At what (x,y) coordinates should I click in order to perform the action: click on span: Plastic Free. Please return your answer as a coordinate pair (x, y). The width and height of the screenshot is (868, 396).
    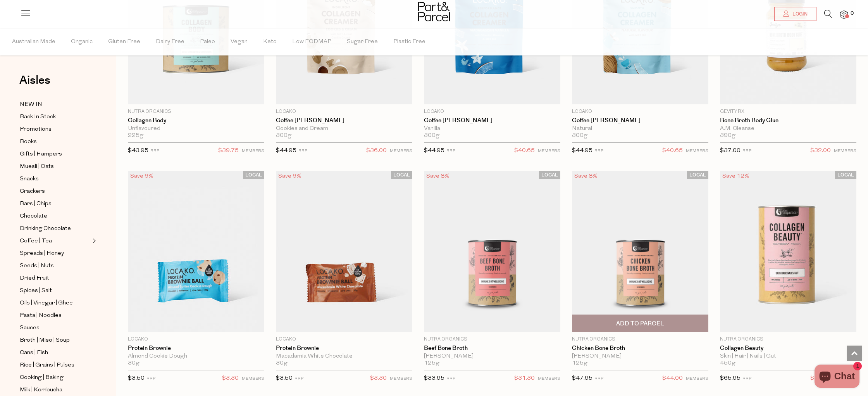
    Looking at the image, I should click on (409, 41).